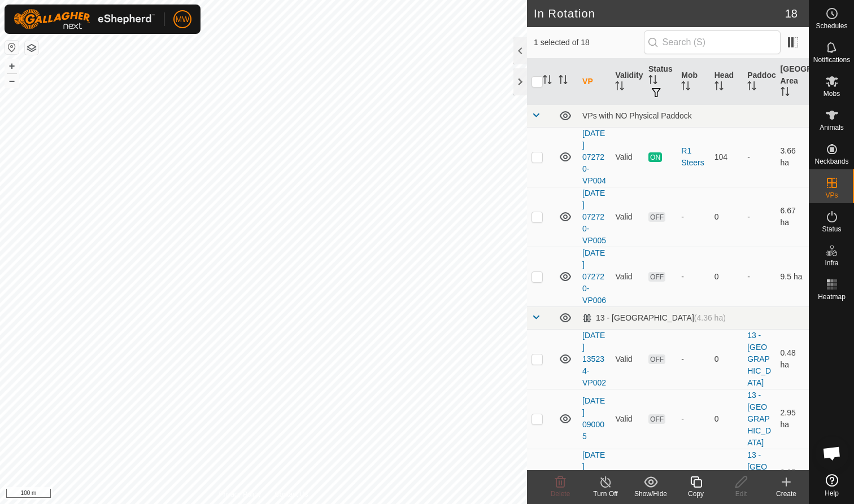 This screenshot has width=854, height=504. I want to click on td: 9.5 ha, so click(792, 277).